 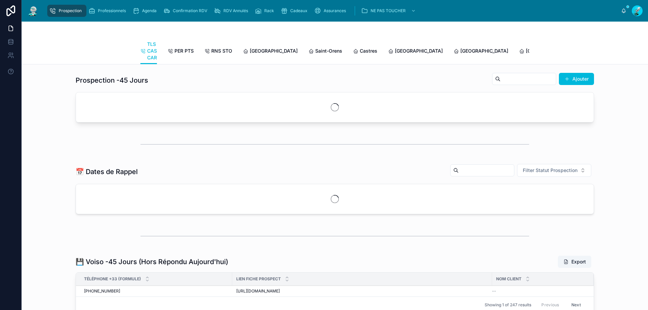 I want to click on span: Filter Statut Prospection, so click(x=550, y=170).